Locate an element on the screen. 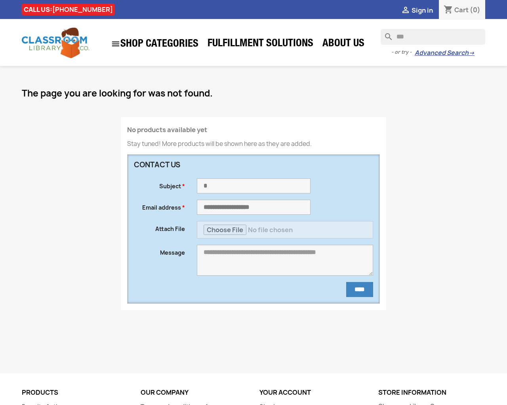  i: search is located at coordinates (385, 34).